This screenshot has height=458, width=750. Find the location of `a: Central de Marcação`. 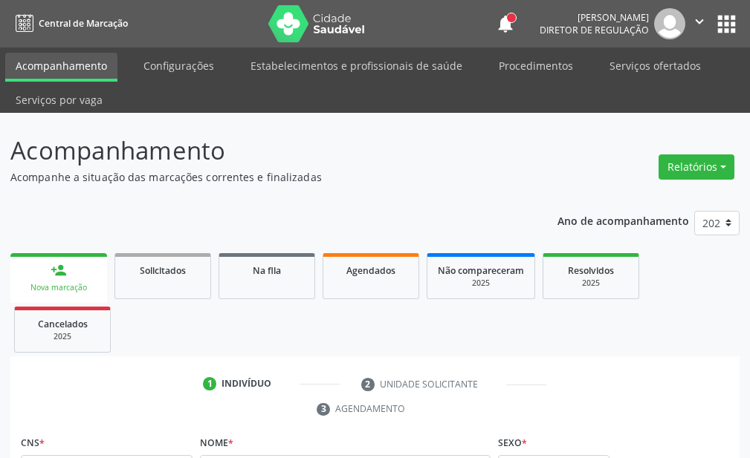

a: Central de Marcação is located at coordinates (69, 23).